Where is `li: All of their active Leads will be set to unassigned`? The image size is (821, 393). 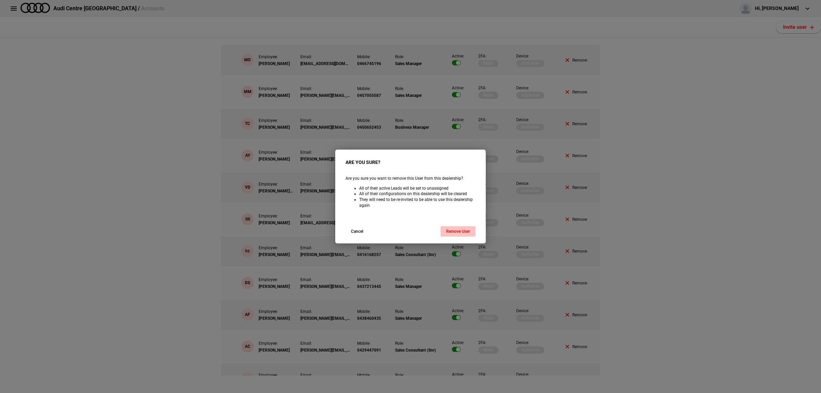 li: All of their active Leads will be set to unassigned is located at coordinates (417, 188).